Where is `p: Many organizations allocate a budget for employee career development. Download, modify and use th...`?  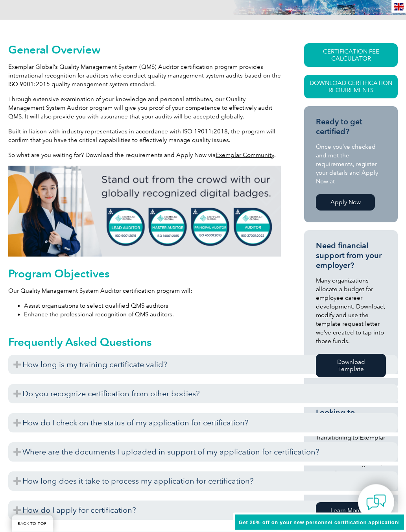 p: Many organizations allocate a budget for employee career development. Download, modify and use th... is located at coordinates (351, 311).